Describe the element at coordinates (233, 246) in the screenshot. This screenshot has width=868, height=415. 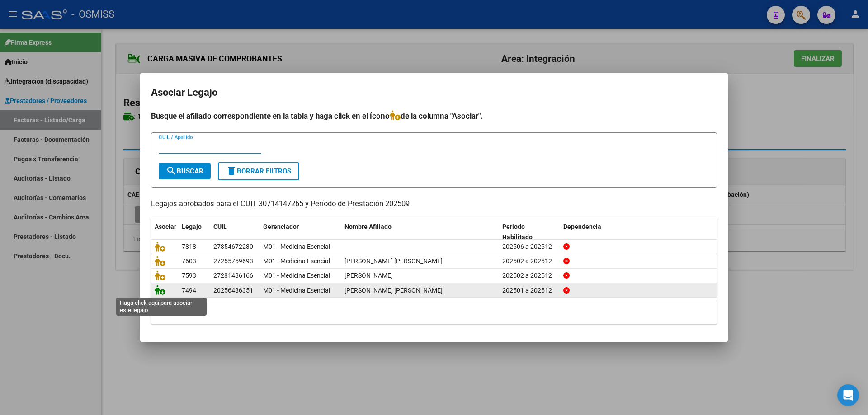
I see `div: 27354672230` at that location.